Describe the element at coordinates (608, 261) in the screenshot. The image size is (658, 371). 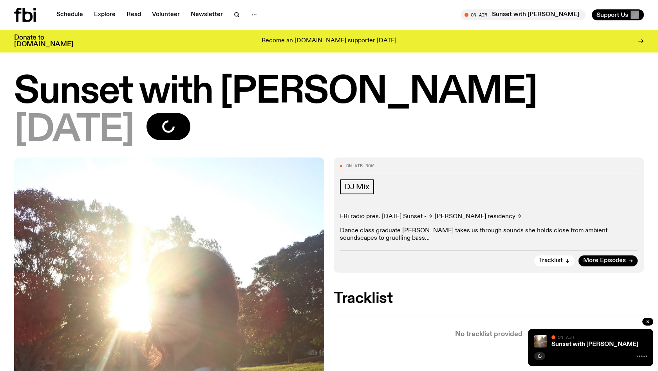
I see `a: More Episodes` at that location.